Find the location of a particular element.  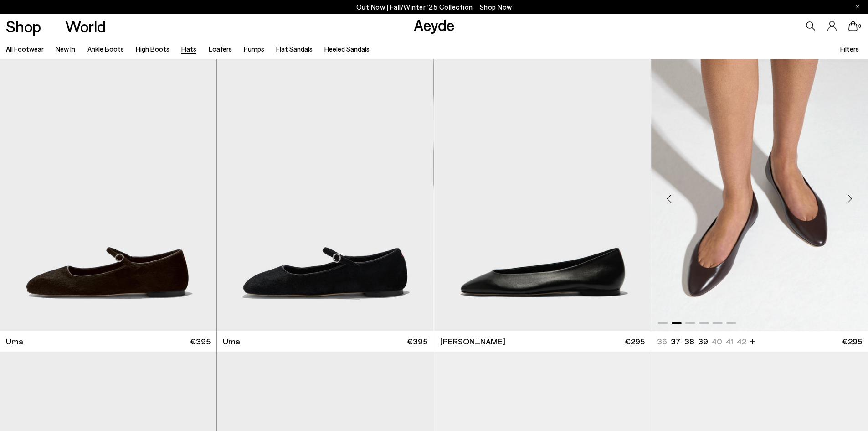

a: Loafers is located at coordinates (220, 49).